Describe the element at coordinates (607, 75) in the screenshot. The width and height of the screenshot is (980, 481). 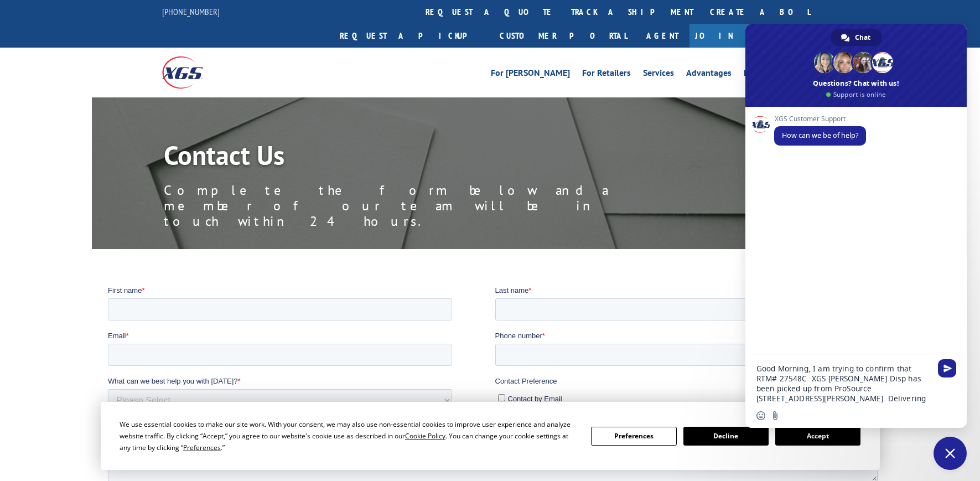
I see `a: For Retailers` at that location.